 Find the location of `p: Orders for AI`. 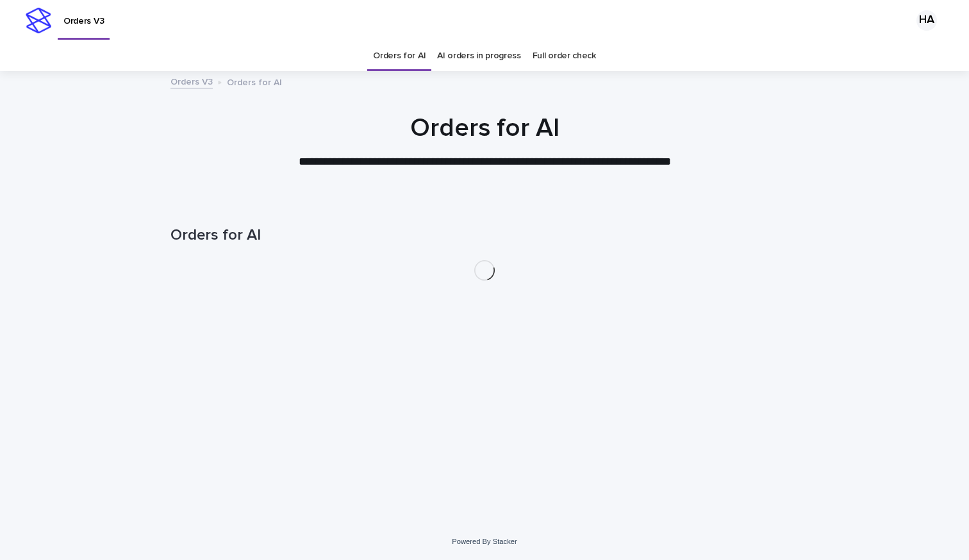

p: Orders for AI is located at coordinates (254, 82).